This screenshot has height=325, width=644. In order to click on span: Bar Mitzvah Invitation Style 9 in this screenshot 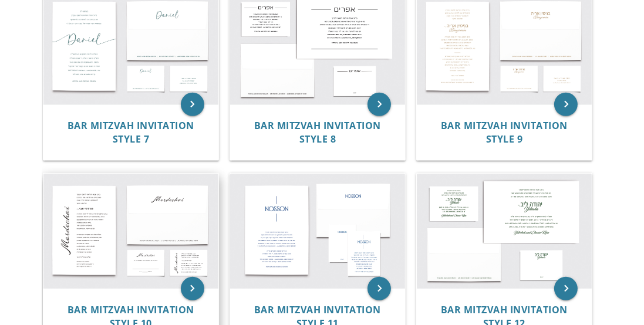, I will do `click(504, 133)`.